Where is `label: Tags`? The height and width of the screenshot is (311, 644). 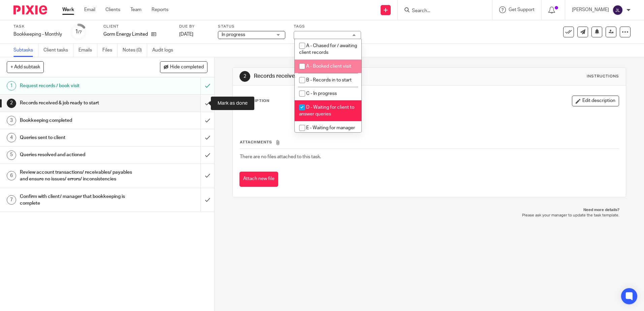
label: Tags is located at coordinates (328, 27).